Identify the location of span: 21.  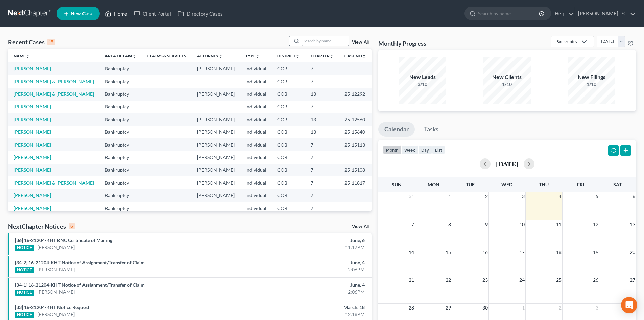
(412, 280).